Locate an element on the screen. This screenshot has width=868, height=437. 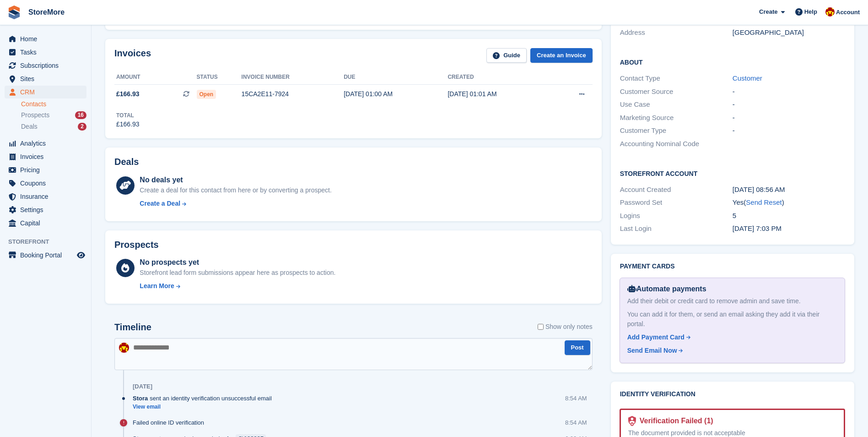
div: Send Email Now is located at coordinates (653, 350).